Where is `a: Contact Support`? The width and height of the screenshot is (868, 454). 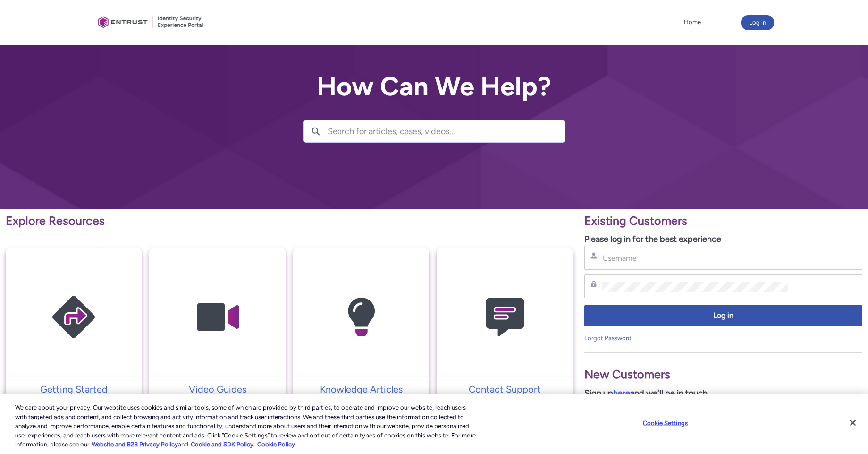 a: Contact Support is located at coordinates (505, 389).